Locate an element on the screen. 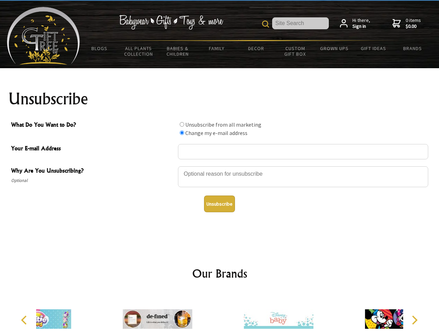 Image resolution: width=439 pixels, height=334 pixels. button: Next is located at coordinates (414, 320).